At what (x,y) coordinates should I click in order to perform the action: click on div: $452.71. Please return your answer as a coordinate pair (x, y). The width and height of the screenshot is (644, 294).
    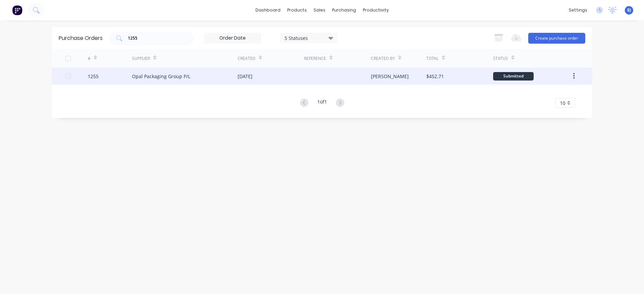
    Looking at the image, I should click on (435, 76).